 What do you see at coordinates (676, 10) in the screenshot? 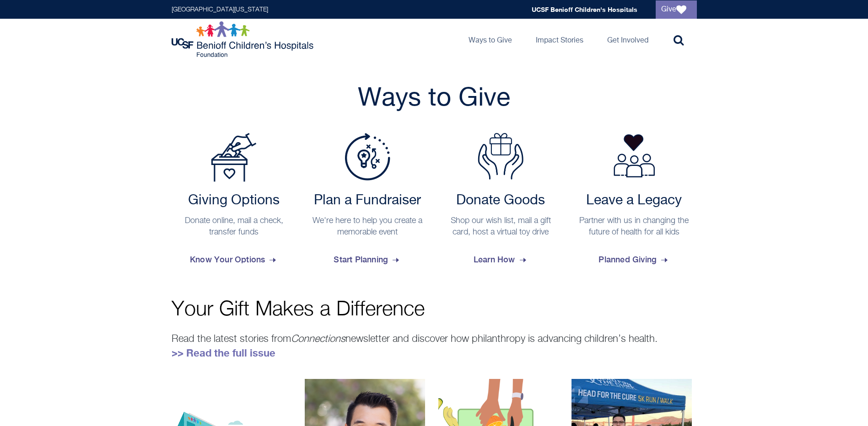
I see `a: Give` at bounding box center [676, 10].